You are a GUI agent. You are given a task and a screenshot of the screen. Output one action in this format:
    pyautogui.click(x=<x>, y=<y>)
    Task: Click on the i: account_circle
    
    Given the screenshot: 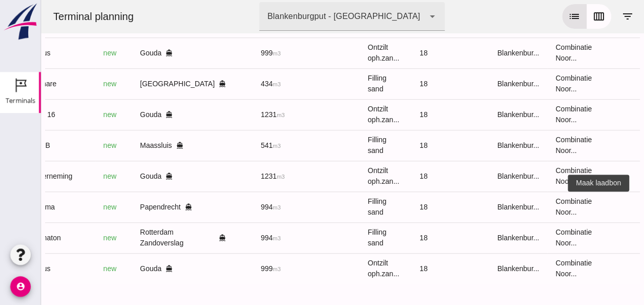 What is the action you would take?
    pyautogui.click(x=21, y=286)
    